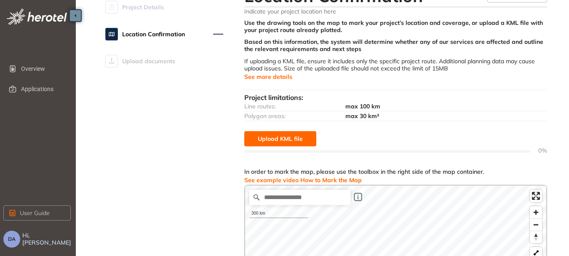 This screenshot has height=256, width=569. Describe the element at coordinates (153, 34) in the screenshot. I see `span: Location Confirmation` at that location.